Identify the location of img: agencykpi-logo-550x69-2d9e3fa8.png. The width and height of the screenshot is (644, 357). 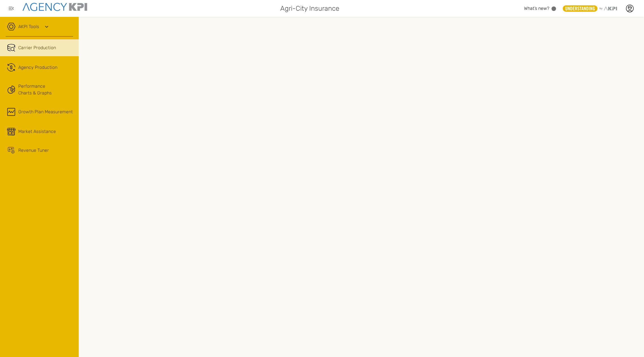
(55, 7).